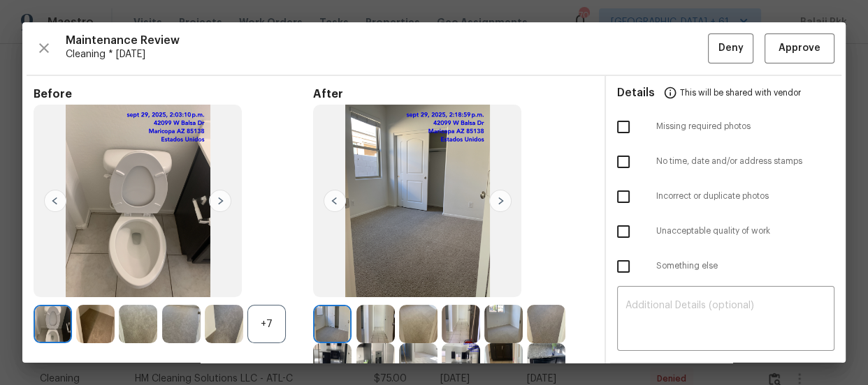 This screenshot has height=385, width=868. Describe the element at coordinates (799, 48) in the screenshot. I see `button: Approve` at that location.